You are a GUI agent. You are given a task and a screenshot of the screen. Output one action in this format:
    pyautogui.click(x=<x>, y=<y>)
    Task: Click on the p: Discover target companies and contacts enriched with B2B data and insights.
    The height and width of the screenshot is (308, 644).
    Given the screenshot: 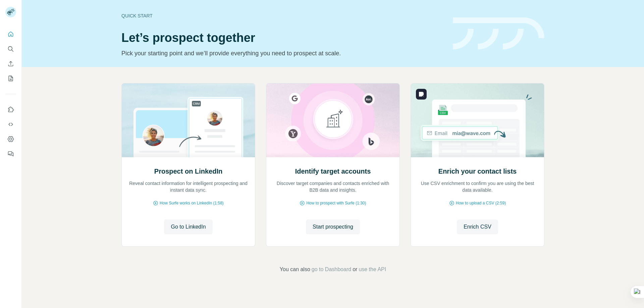 What is the action you would take?
    pyautogui.click(x=333, y=187)
    